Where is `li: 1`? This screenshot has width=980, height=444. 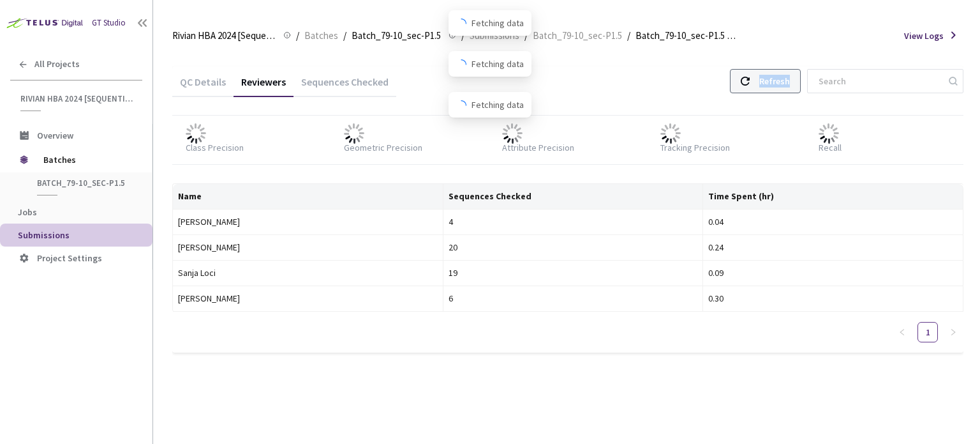
li: 1 is located at coordinates (928, 332).